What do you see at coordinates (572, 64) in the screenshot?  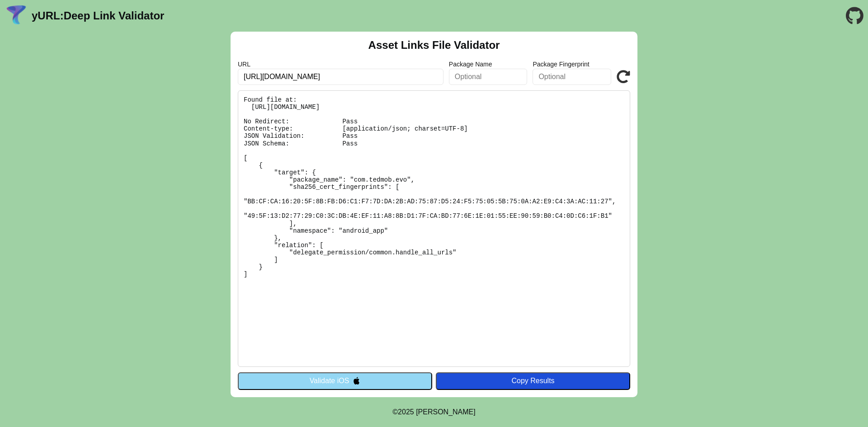 I see `label: Package Fingerprint` at bounding box center [572, 64].